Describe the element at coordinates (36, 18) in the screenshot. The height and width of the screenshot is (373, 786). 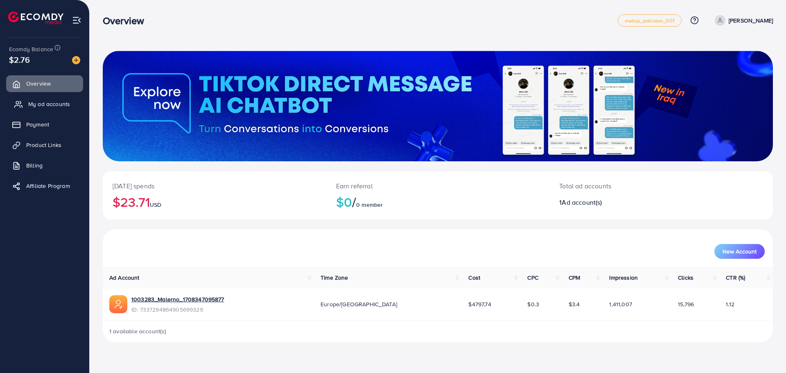
I see `img: logo` at that location.